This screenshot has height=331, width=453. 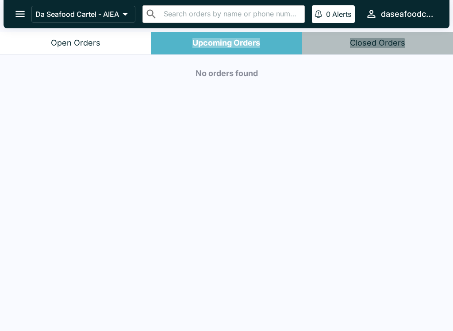 I want to click on input: Search orders by name or phone number, so click(x=231, y=14).